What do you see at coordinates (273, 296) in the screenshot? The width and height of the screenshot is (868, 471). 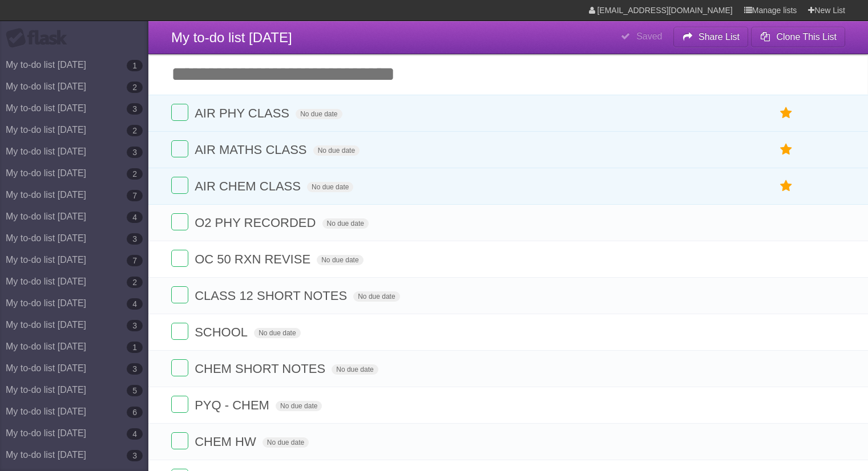 I see `span: CLASS 12 SHORT NOTES` at bounding box center [273, 296].